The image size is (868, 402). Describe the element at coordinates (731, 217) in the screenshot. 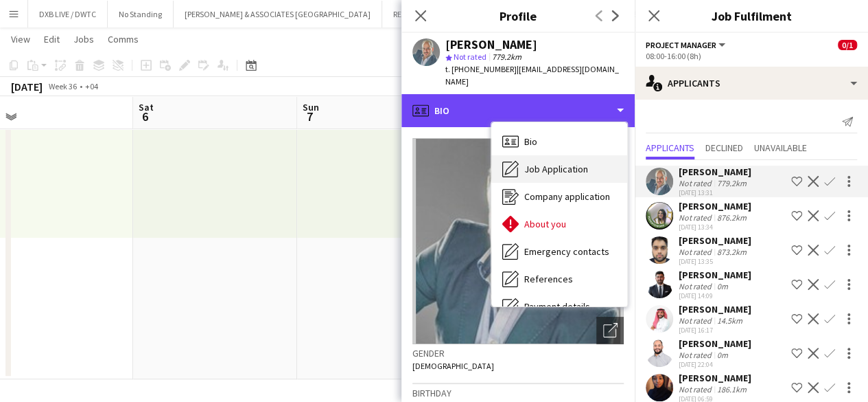

I see `div: 876.2km` at that location.